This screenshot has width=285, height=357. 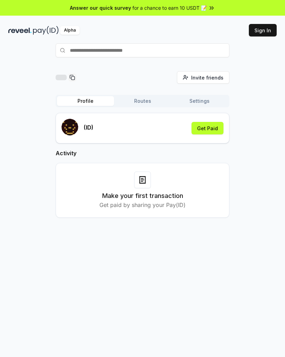 What do you see at coordinates (70, 30) in the screenshot?
I see `div: Alpha` at bounding box center [70, 30].